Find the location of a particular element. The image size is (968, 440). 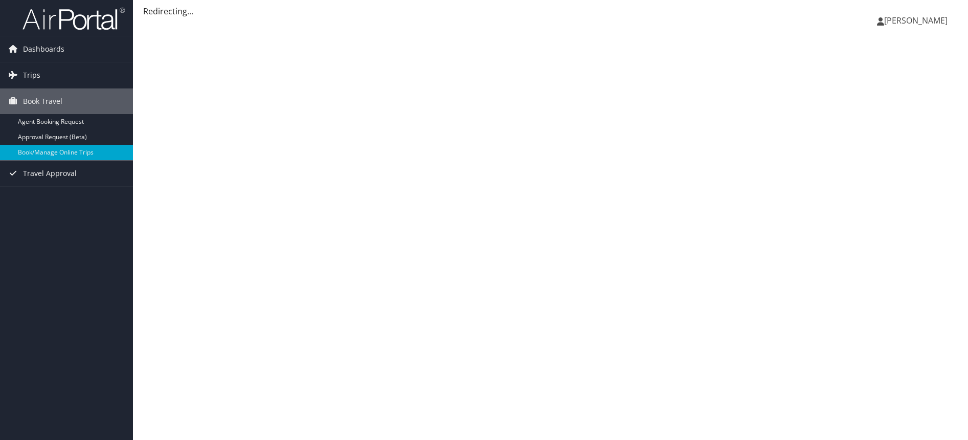

img: airportal-logo.png is located at coordinates (74, 18).